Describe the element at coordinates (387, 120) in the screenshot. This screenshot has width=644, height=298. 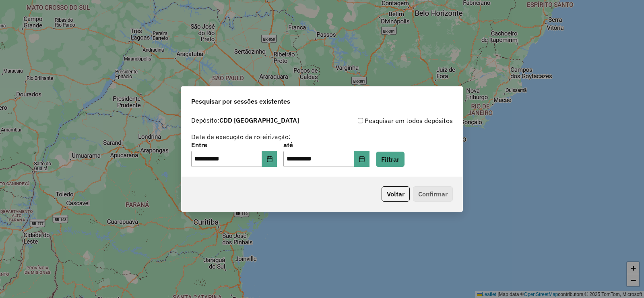
I see `div: Pesquisar em todos depósitos` at that location.